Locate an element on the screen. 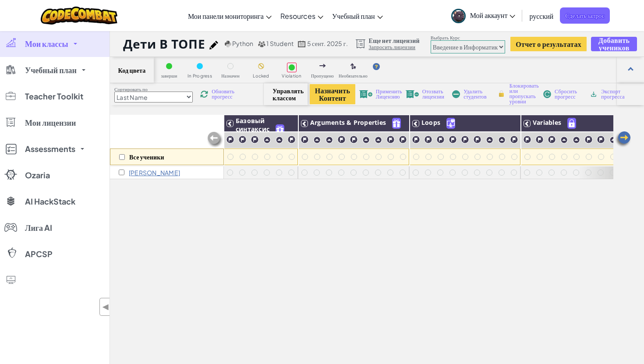  img: IconOptionalLevel.svg is located at coordinates (353, 66).